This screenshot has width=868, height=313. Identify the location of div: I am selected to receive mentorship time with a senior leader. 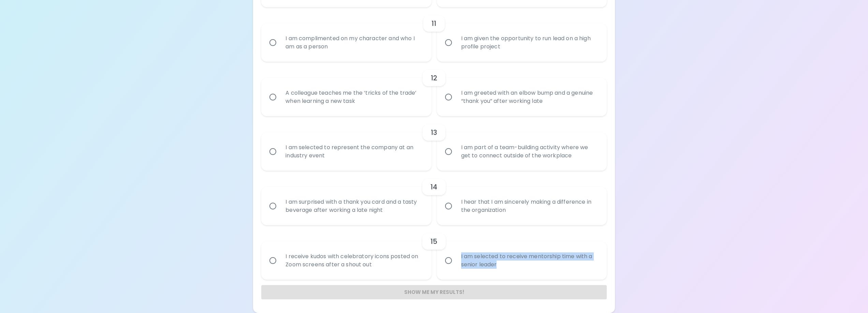
(529, 261).